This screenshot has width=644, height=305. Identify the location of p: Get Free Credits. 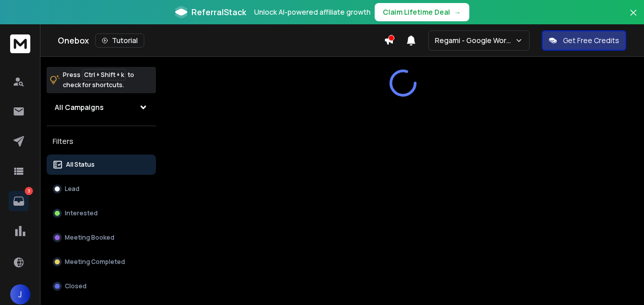
(591, 40).